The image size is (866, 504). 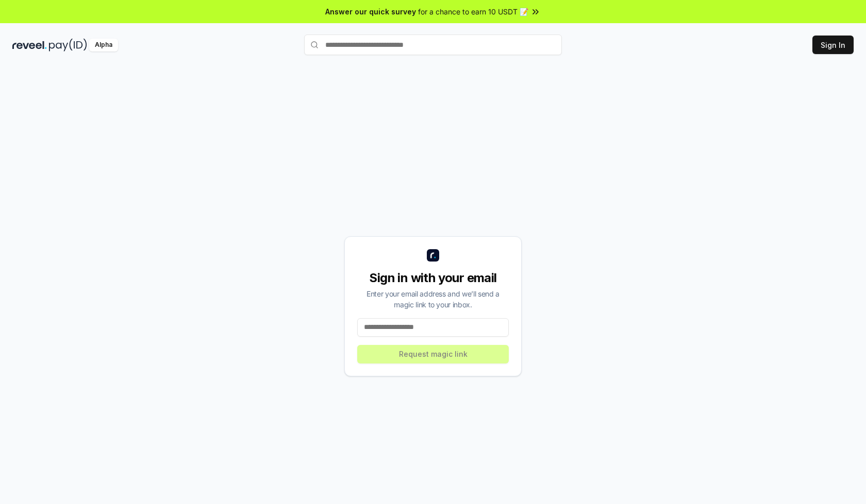 I want to click on button: Sign In, so click(x=833, y=44).